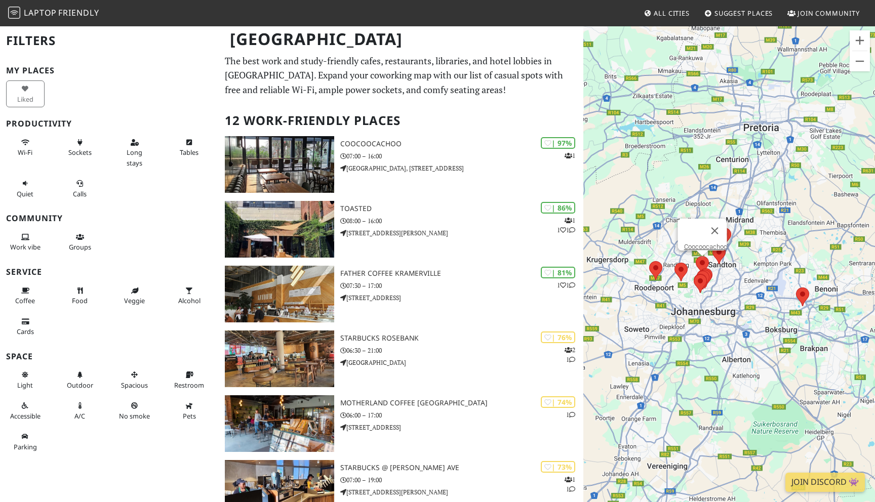 The height and width of the screenshot is (502, 875). I want to click on h3: My Places, so click(109, 70).